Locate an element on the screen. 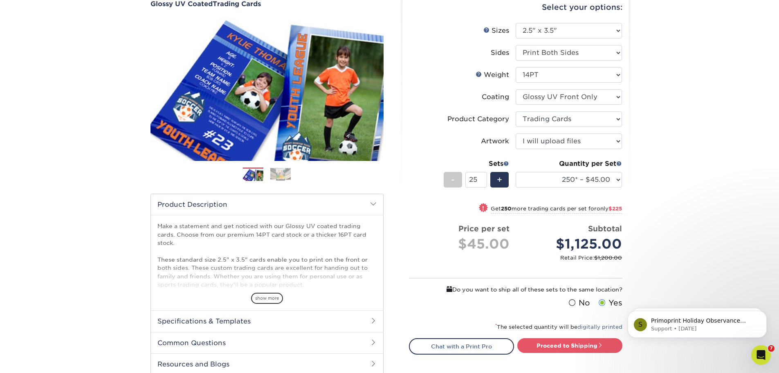  div: Quantity per Set is located at coordinates (569, 164).